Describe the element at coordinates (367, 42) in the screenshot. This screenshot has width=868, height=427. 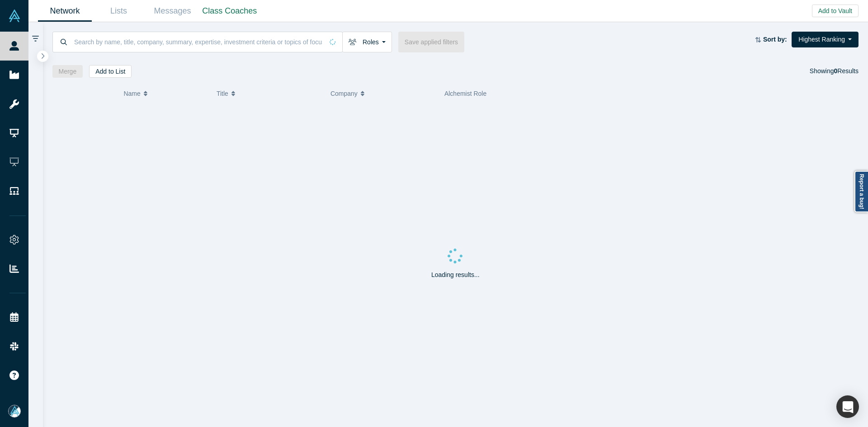
I see `button: Roles` at that location.